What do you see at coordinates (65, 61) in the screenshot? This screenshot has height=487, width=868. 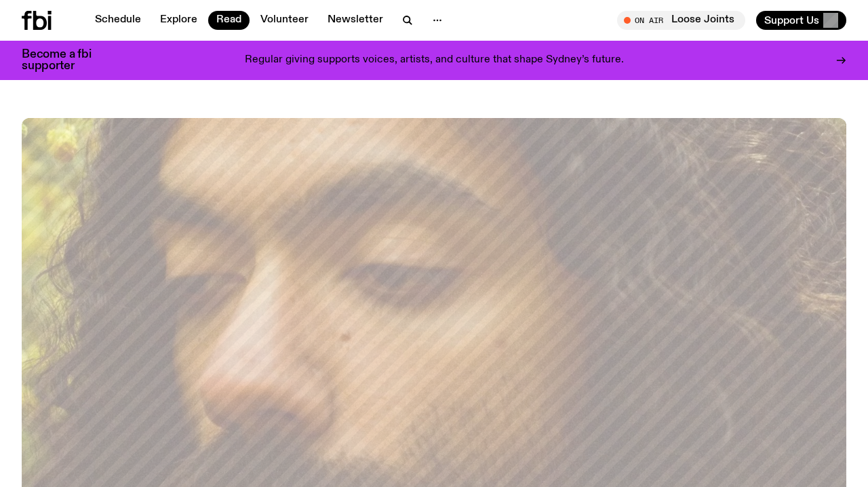 I see `h3: Become a fbi supporter` at bounding box center [65, 61].